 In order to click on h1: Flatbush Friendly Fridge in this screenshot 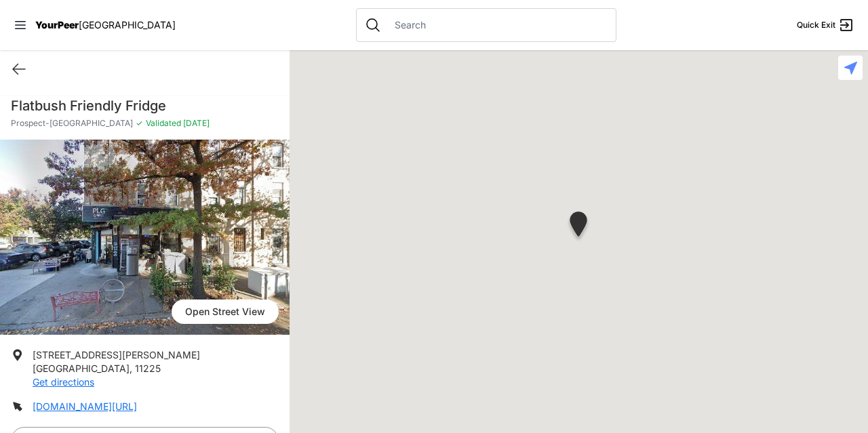, I will do `click(144, 106)`.